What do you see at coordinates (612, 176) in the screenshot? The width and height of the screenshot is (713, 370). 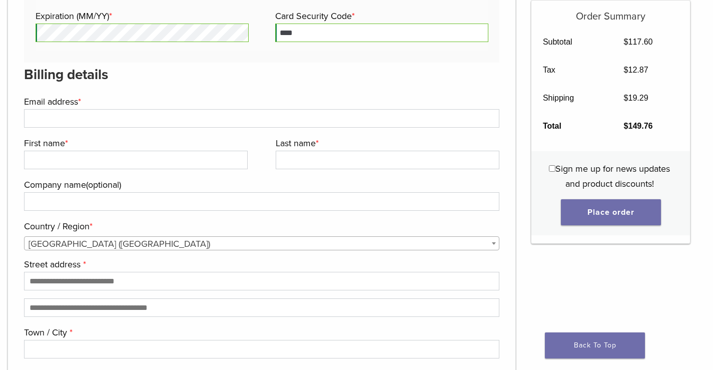 I see `span: Sign me up for news updates and product discounts!` at bounding box center [612, 176].